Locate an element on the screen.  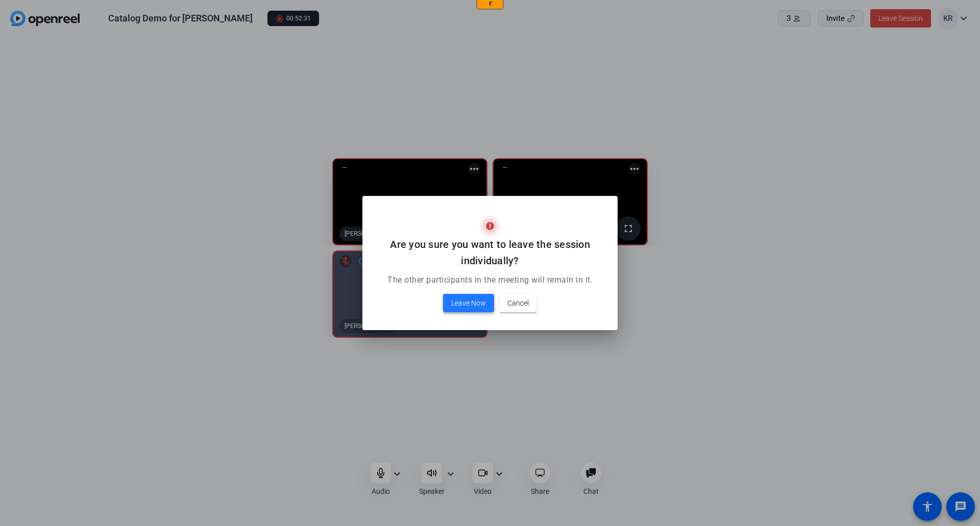
a: View is located at coordinates (155, 14).